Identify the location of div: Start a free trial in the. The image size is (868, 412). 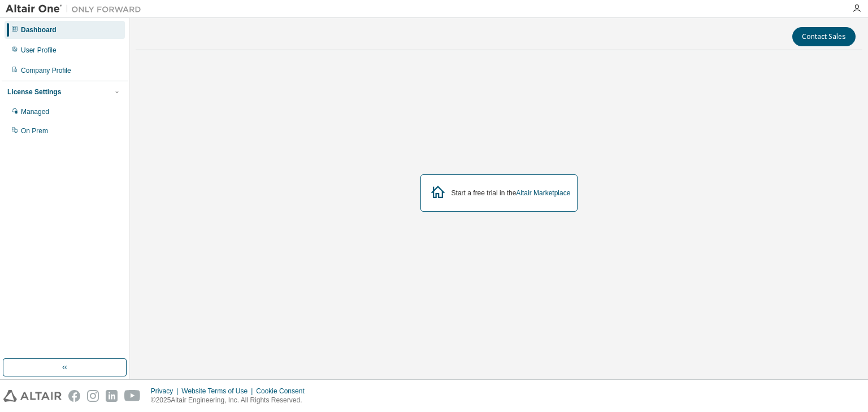
(511, 193).